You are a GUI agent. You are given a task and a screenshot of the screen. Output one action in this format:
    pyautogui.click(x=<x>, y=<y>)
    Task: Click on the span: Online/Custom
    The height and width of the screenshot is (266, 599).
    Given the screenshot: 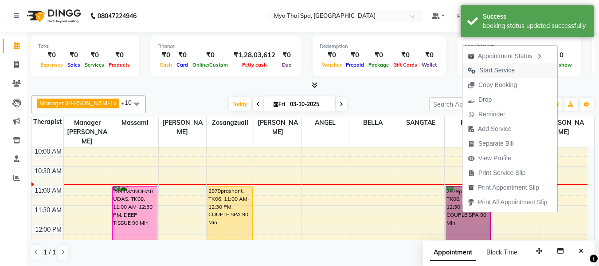 What is the action you would take?
    pyautogui.click(x=210, y=65)
    